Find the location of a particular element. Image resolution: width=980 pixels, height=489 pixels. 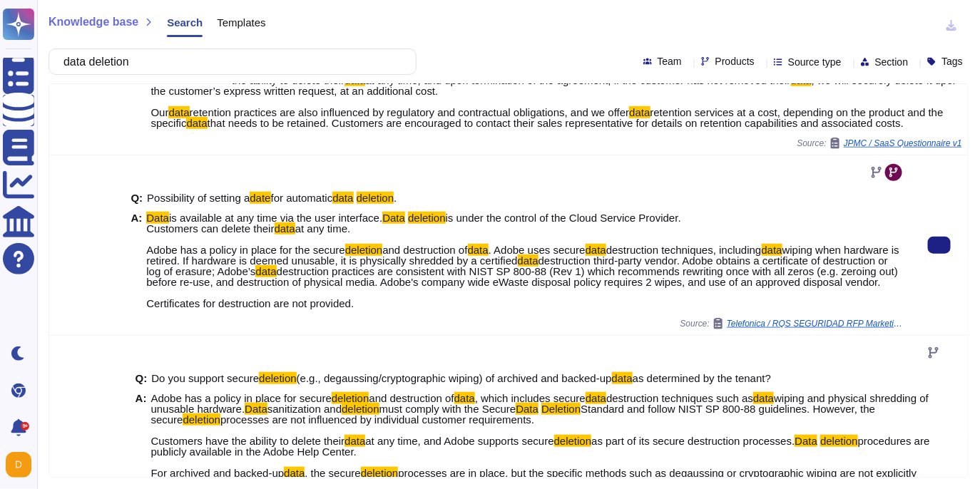

span: wiping and physical shredding of unusable hardware. is located at coordinates (540, 404).